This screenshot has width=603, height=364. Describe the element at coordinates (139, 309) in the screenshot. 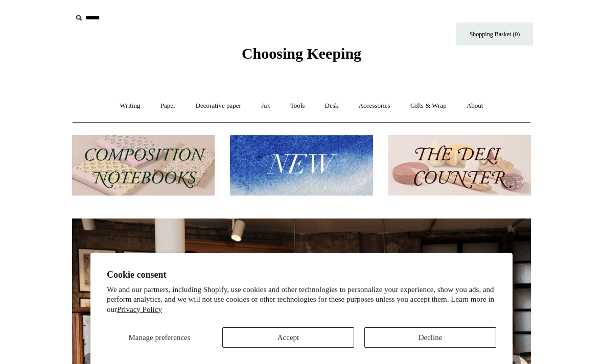

I see `a: Privacy Policy` at that location.